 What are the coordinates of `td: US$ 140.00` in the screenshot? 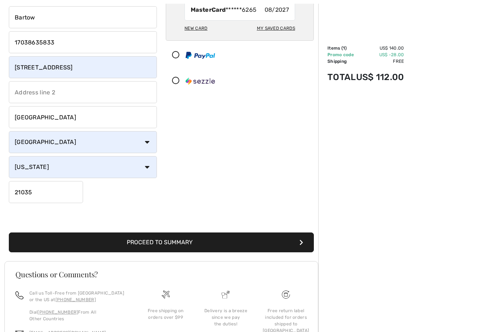 It's located at (380, 48).